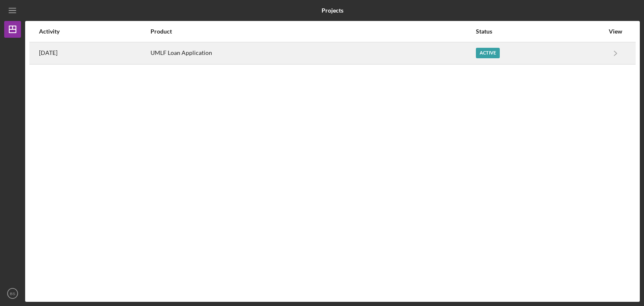 Image resolution: width=644 pixels, height=306 pixels. Describe the element at coordinates (48, 52) in the screenshot. I see `time: 2025-09-17 22:28` at that location.